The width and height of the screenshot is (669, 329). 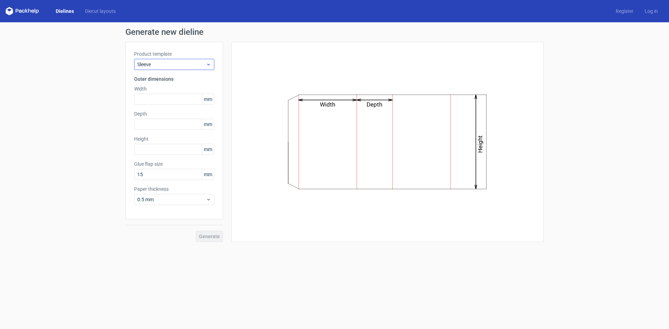 What do you see at coordinates (174, 114) in the screenshot?
I see `label: Depth` at bounding box center [174, 114].